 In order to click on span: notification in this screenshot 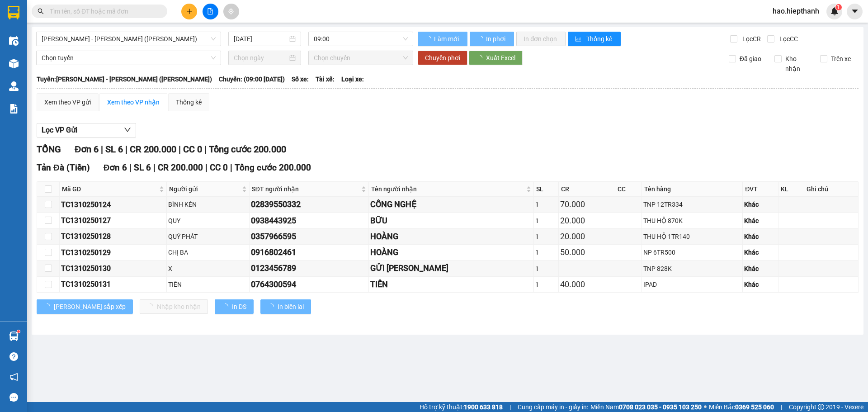, I will do `click(14, 377)`.